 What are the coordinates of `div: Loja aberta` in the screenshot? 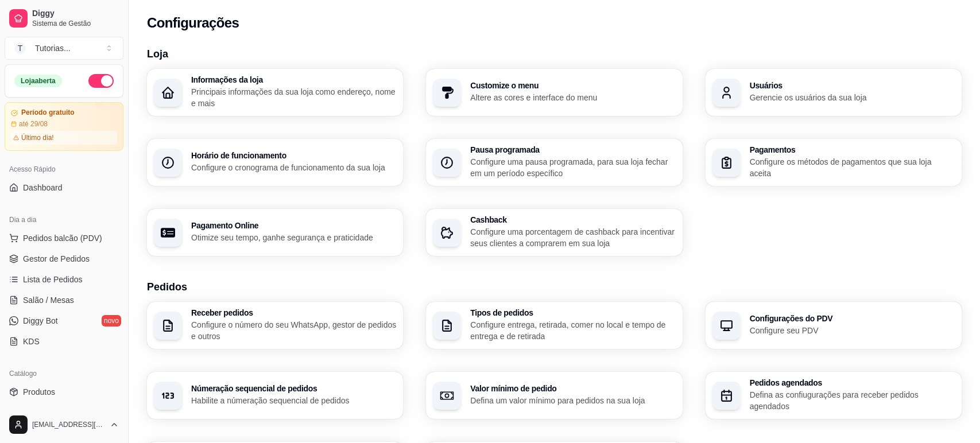 It's located at (38, 81).